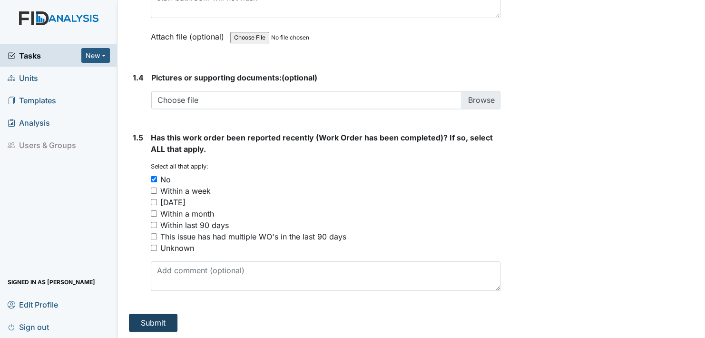 The width and height of the screenshot is (705, 338). What do you see at coordinates (179, 166) in the screenshot?
I see `small: Select all that apply:` at bounding box center [179, 166].